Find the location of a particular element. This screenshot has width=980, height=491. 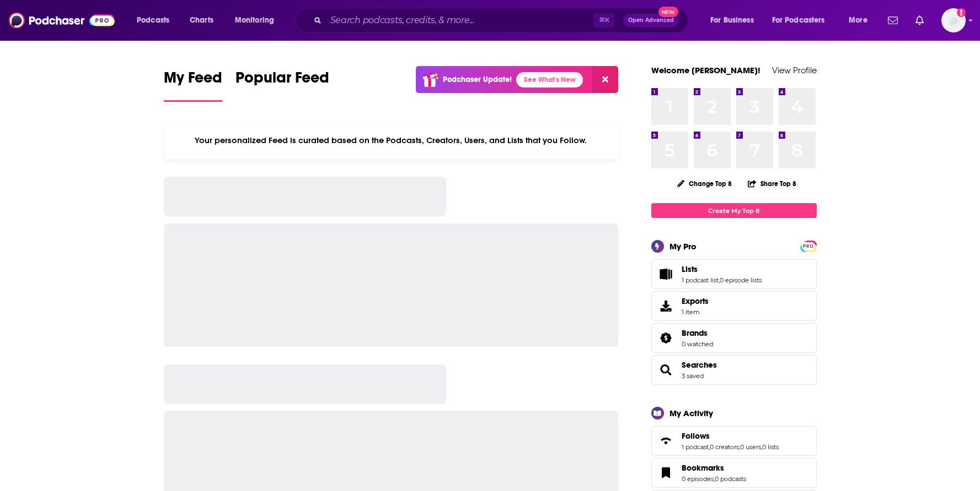

a: Create My Top 8 is located at coordinates (734, 210).